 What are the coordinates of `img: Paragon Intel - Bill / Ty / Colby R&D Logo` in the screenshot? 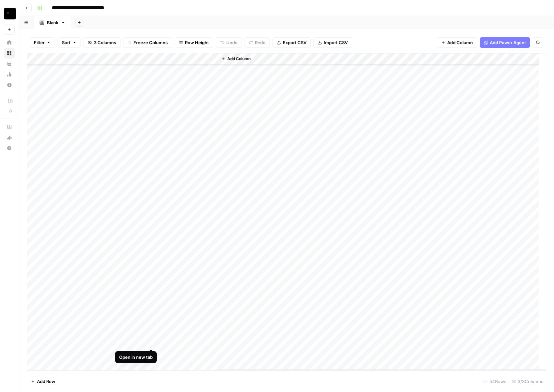 It's located at (10, 14).